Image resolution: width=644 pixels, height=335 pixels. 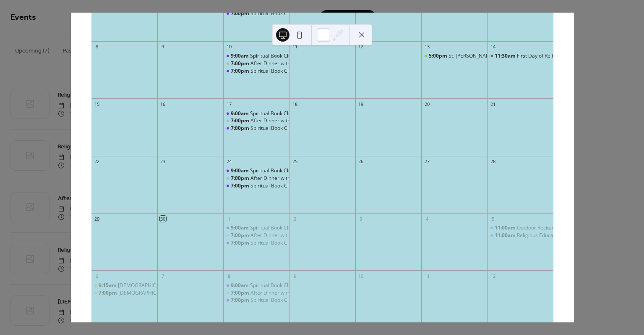 What do you see at coordinates (229, 161) in the screenshot?
I see `div: 24` at bounding box center [229, 161].